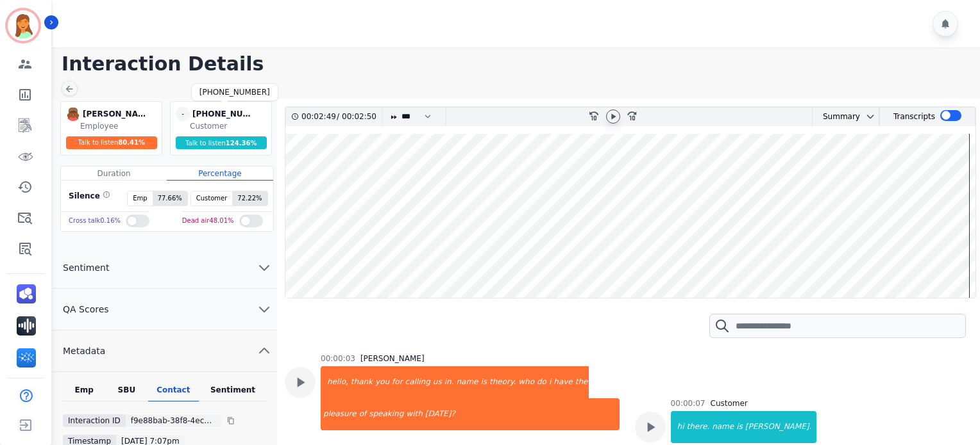  I want to click on span: 80.41 %, so click(131, 142).